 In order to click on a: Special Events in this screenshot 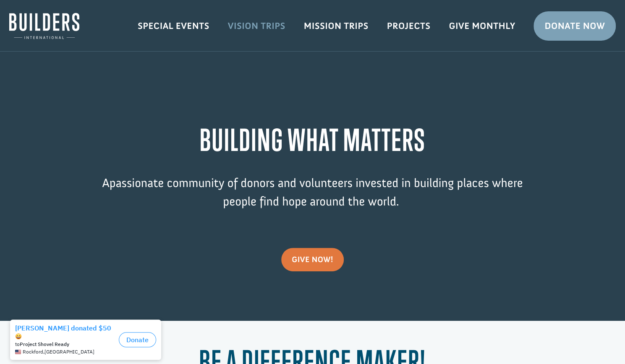, I will do `click(174, 26)`.